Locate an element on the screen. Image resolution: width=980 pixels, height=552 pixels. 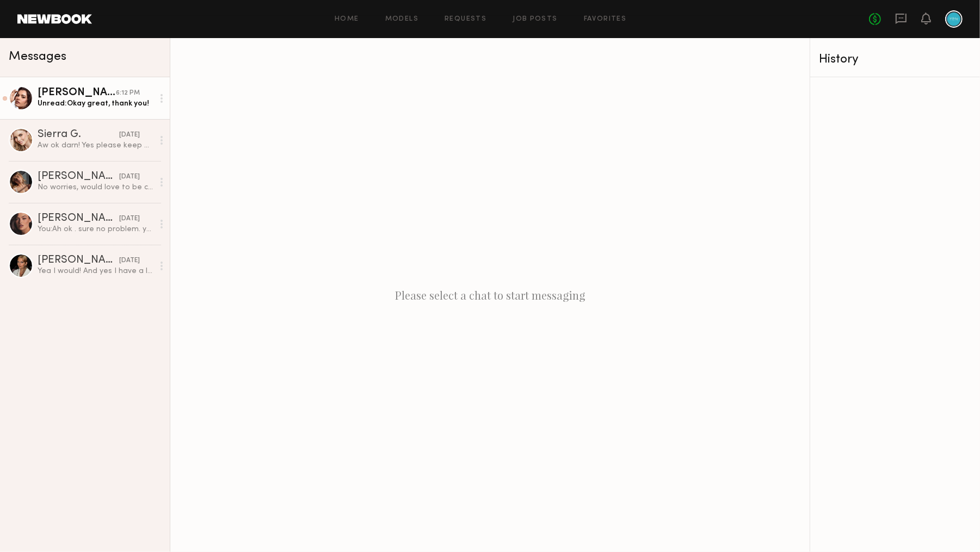
a: Requests is located at coordinates (465, 19).